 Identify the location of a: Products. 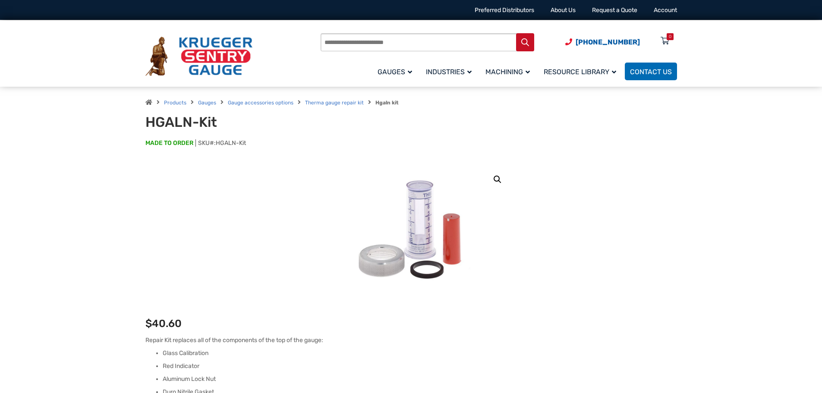
(175, 103).